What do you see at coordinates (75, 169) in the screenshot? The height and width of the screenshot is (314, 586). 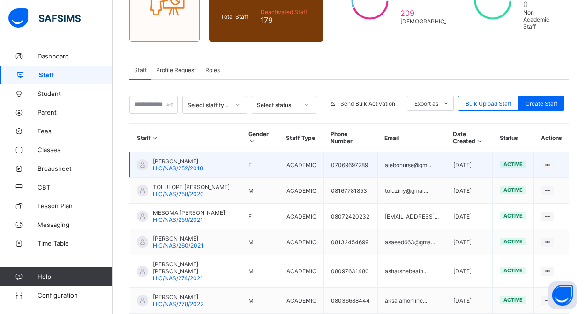 I see `span: Broadsheet` at bounding box center [75, 169].